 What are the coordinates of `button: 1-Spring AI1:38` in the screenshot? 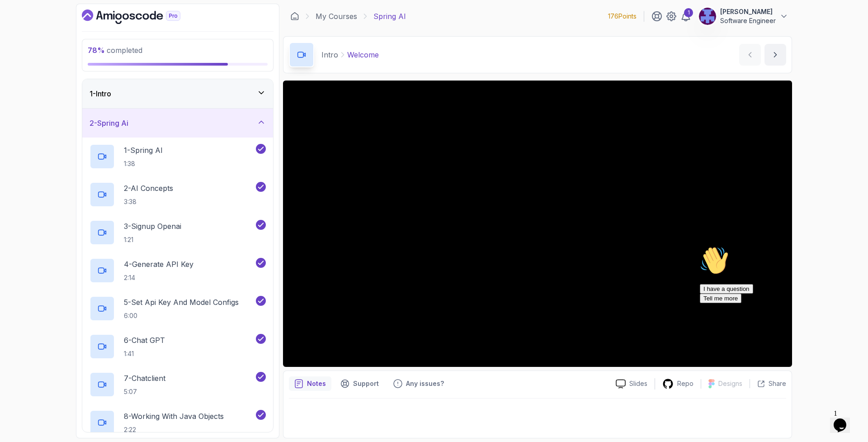 It's located at (177, 157).